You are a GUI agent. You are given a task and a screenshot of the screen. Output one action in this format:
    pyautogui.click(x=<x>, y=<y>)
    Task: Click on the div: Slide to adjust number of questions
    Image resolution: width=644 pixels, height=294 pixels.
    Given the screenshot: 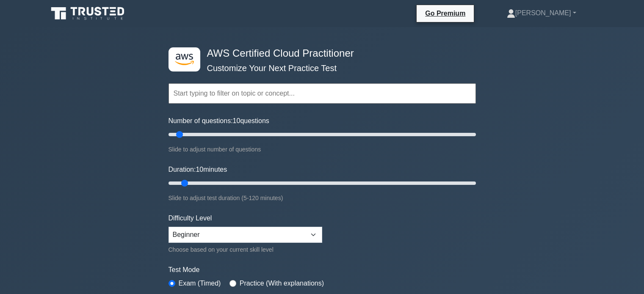 What is the action you would take?
    pyautogui.click(x=322, y=149)
    